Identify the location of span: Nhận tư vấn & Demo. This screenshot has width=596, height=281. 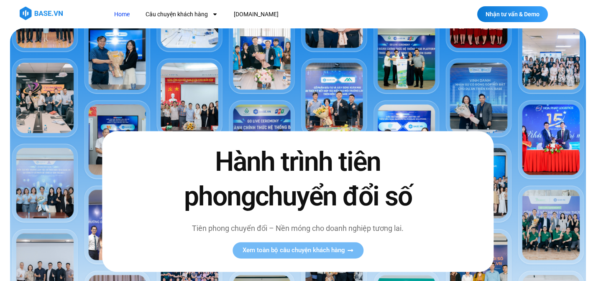
(512, 14).